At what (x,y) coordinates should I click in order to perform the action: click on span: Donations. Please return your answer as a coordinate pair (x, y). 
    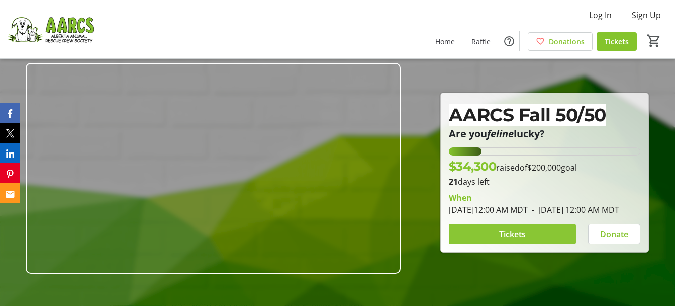
    Looking at the image, I should click on (567, 41).